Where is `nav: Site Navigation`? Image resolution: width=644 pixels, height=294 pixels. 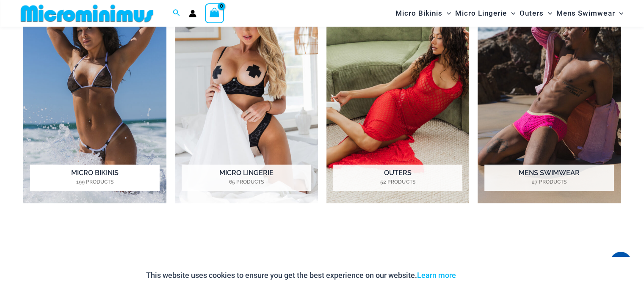
nav: Site Navigation is located at coordinates (509, 13).